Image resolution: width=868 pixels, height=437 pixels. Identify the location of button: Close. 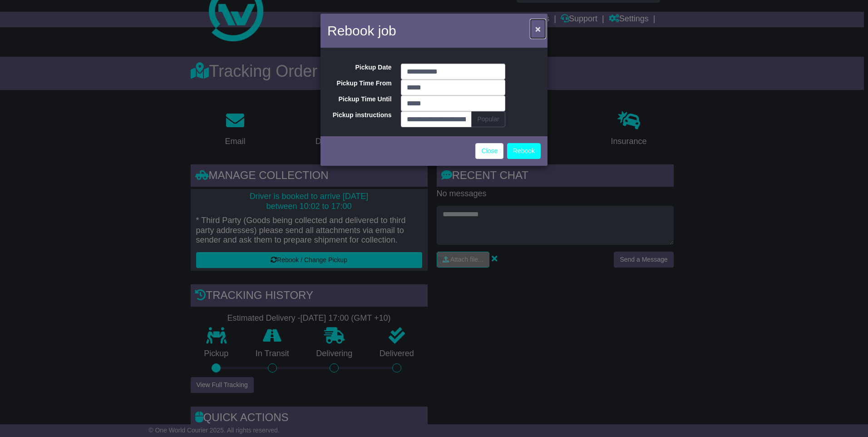
(538, 29).